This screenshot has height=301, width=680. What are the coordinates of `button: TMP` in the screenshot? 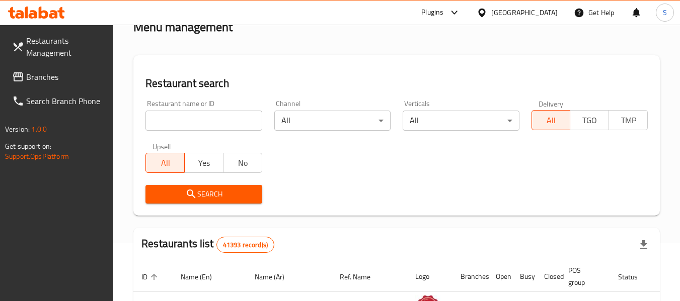 It's located at (628, 120).